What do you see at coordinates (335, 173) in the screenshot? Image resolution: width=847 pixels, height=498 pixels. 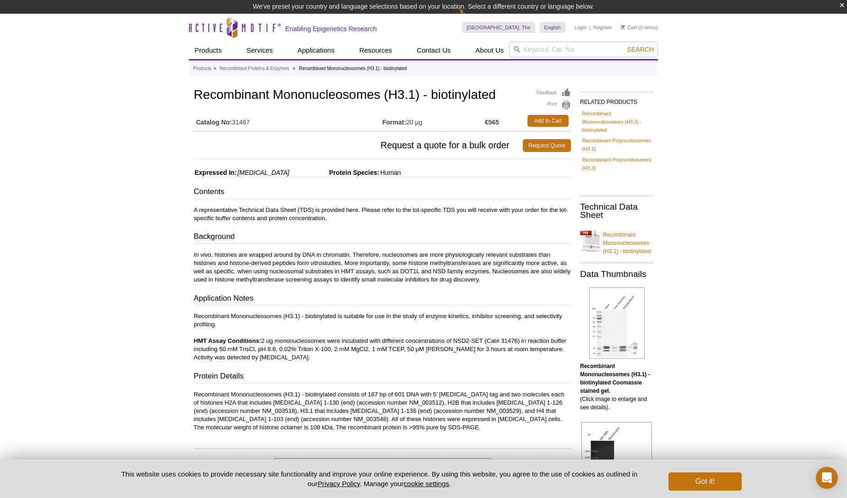 I see `span: Protein Species:` at bounding box center [335, 173].